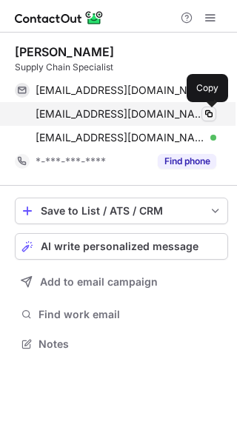 Image resolution: width=237 pixels, height=444 pixels. I want to click on span: Notes, so click(130, 344).